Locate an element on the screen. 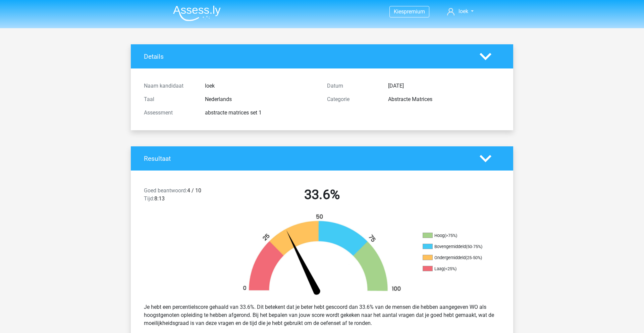  div: (25-50%) is located at coordinates (474, 257).